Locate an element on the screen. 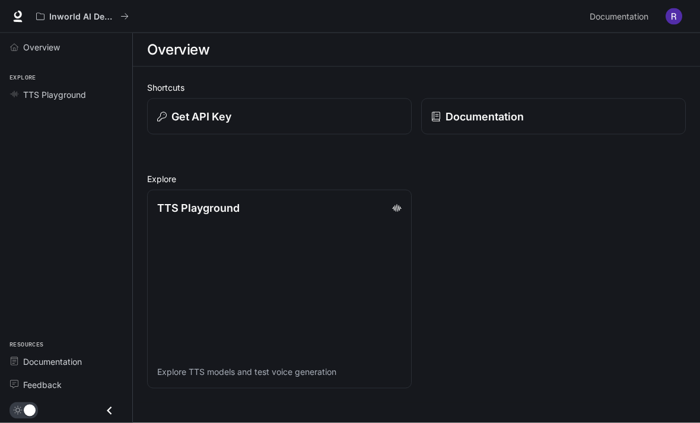 This screenshot has width=700, height=423. span: Overview is located at coordinates (42, 47).